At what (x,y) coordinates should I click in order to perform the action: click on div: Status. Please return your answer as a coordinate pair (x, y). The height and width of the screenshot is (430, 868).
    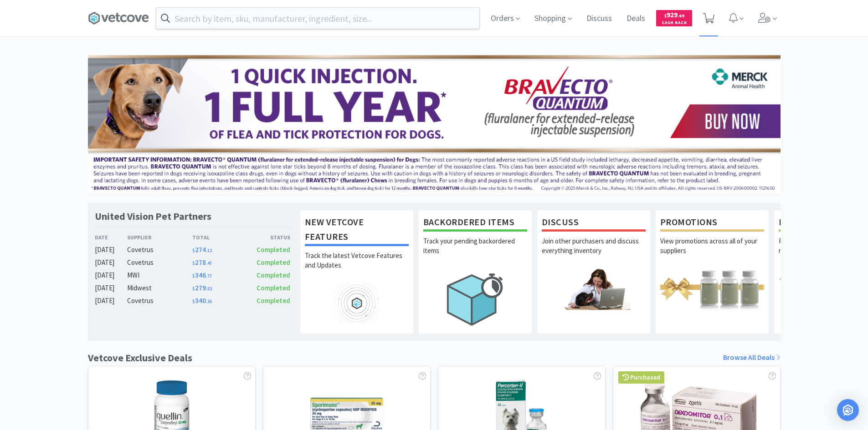
    Looking at the image, I should click on (266, 237).